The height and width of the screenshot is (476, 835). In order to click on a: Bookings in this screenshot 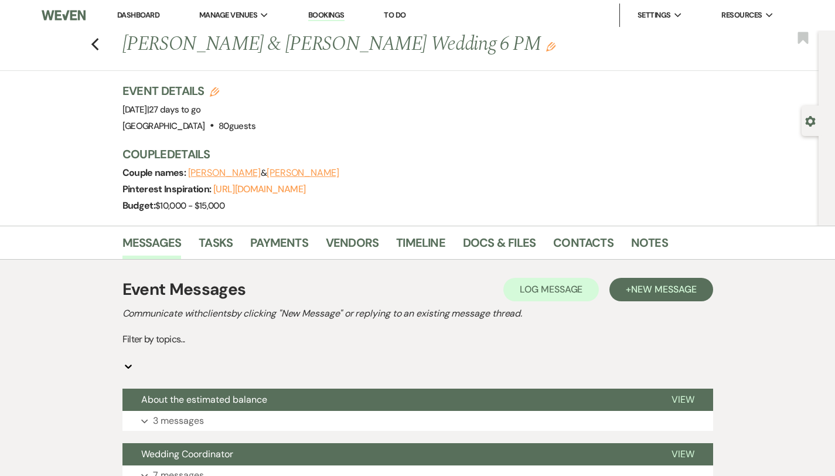, I will do `click(326, 15)`.